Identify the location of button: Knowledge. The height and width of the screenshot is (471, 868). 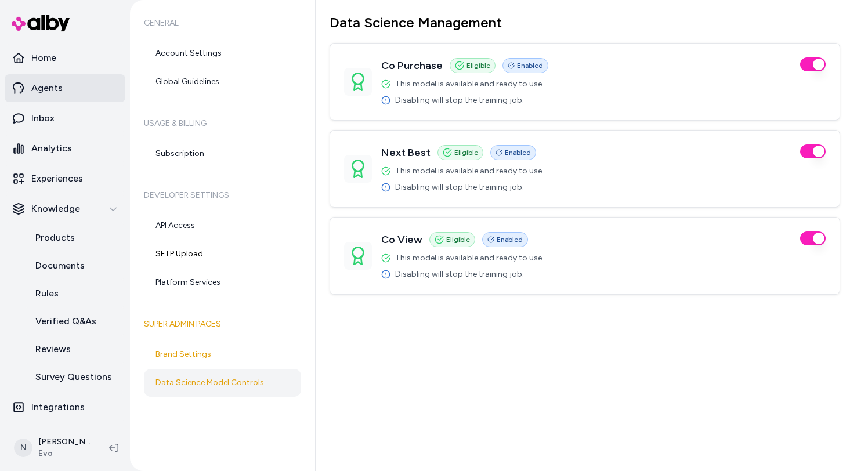
(65, 209).